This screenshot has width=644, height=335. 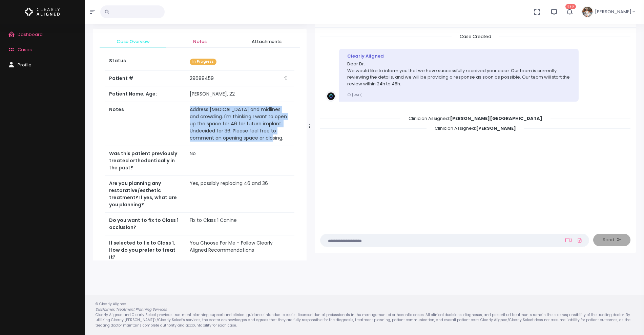 I want to click on span: Cases, so click(x=25, y=49).